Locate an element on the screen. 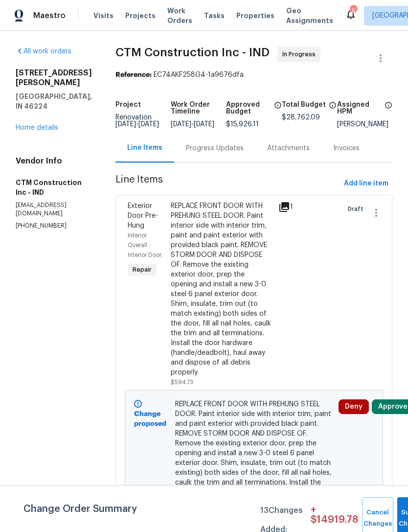 The height and width of the screenshot is (532, 408). div: Line Items is located at coordinates (145, 148).